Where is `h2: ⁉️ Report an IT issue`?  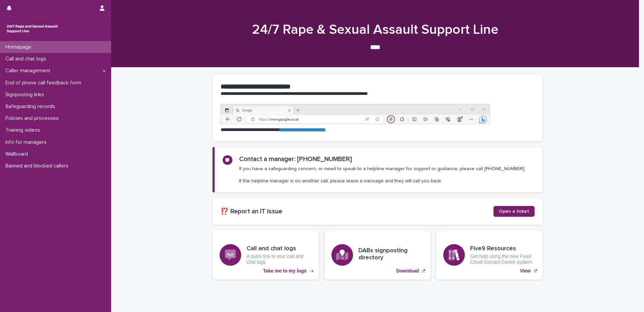 h2: ⁉️ Report an IT issue is located at coordinates (357, 211).